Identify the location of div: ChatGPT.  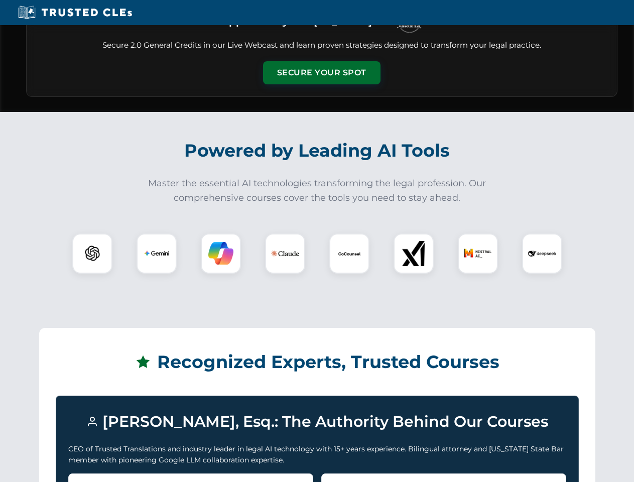
(92, 254).